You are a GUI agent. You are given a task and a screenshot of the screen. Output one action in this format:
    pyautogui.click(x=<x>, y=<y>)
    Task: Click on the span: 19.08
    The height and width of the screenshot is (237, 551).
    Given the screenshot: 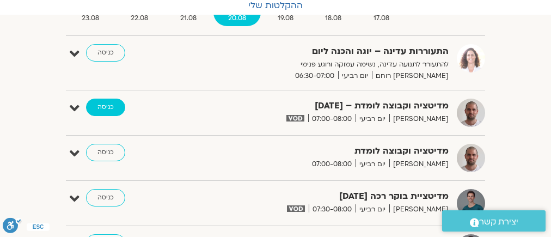 What is the action you would take?
    pyautogui.click(x=285, y=18)
    